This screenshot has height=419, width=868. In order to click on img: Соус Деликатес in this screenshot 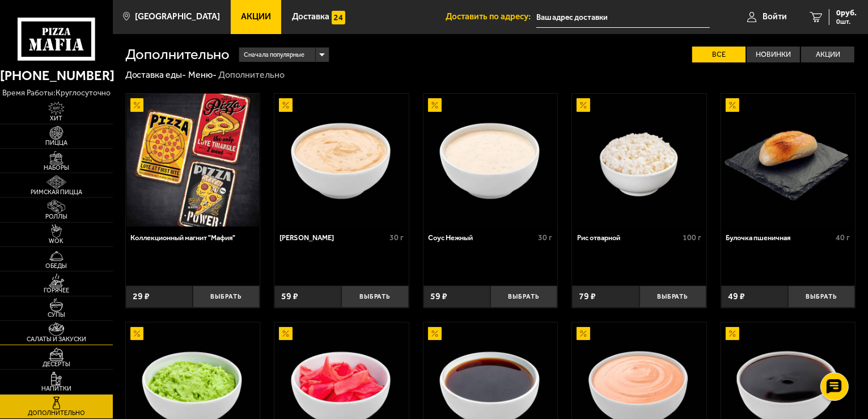, I will do `click(342, 160)`.